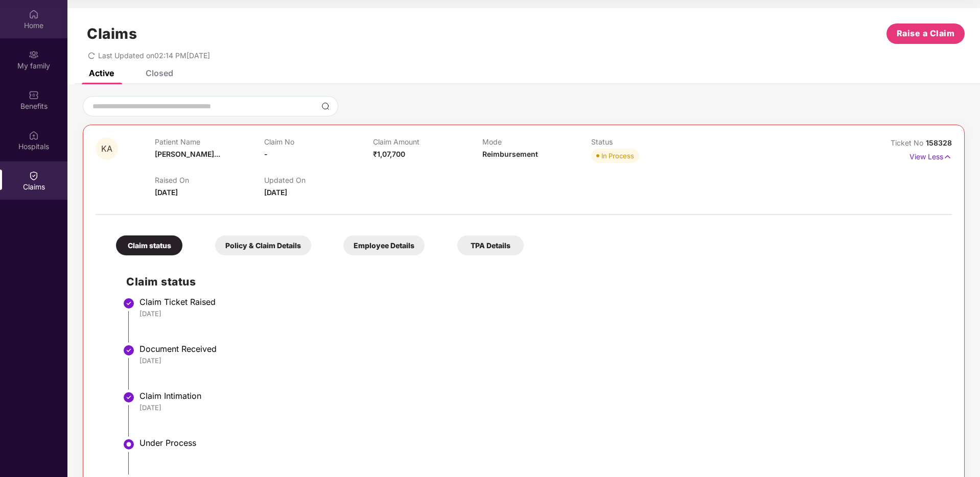  Describe the element at coordinates (618, 156) in the screenshot. I see `div: In Process` at that location.